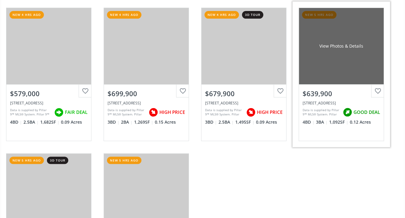 The height and width of the screenshot is (218, 405). Describe the element at coordinates (49, 103) in the screenshot. I see `div: 47 SADDALEBACK Way NE, Calgary, AB T3J4K4` at that location.